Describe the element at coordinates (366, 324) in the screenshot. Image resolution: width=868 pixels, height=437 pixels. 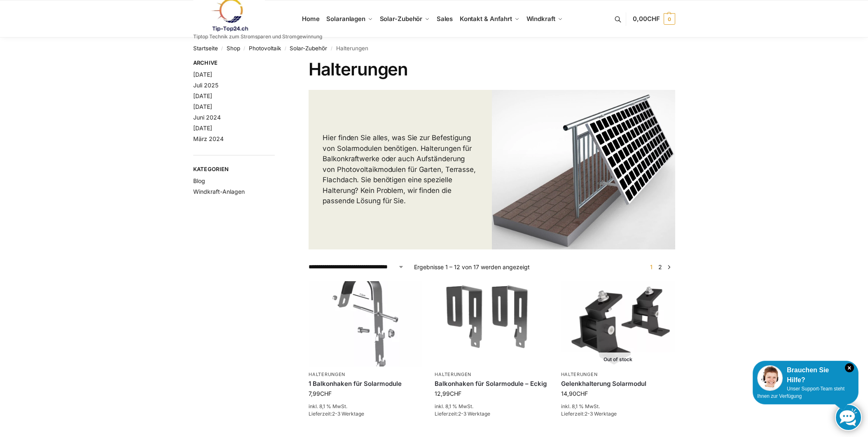
I see `img: Balkonhaken für runde Handläufe` at that location.